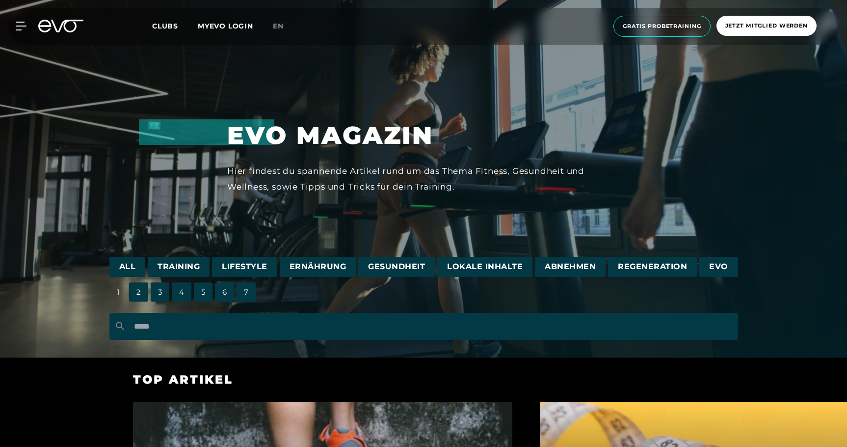 Image resolution: width=847 pixels, height=447 pixels. Describe the element at coordinates (160, 292) in the screenshot. I see `a: 3` at that location.